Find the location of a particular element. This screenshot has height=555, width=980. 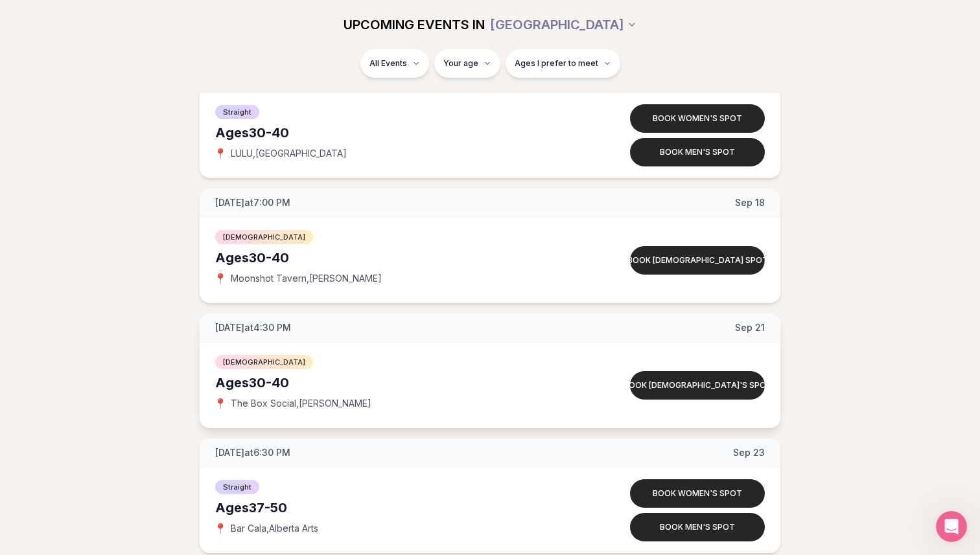

div: Ages 37-50 is located at coordinates (398, 508).